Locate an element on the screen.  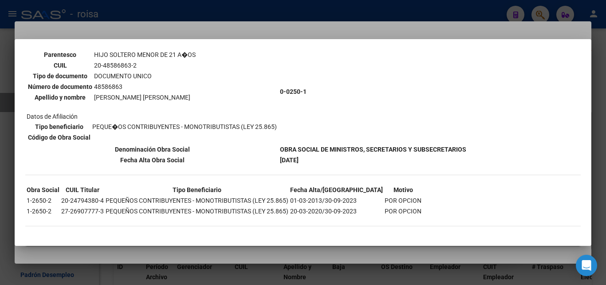
b: 0-0250-1 is located at coordinates (293, 91).